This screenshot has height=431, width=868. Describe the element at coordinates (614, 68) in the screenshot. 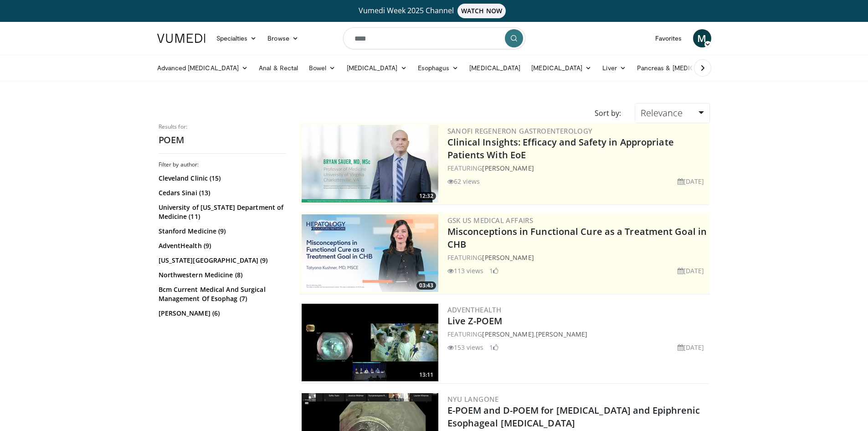

I see `a: Liver` at that location.